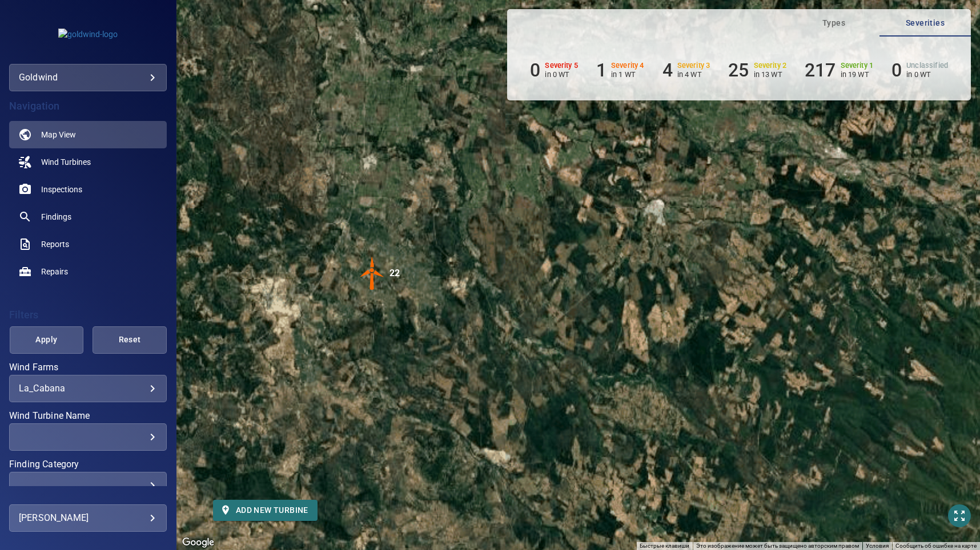 The height and width of the screenshot is (550, 980). I want to click on a: Открыть эту область в Google Картах (в новом окне), so click(198, 542).